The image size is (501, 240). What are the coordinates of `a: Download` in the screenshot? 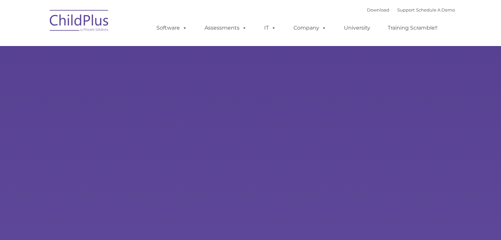 It's located at (378, 10).